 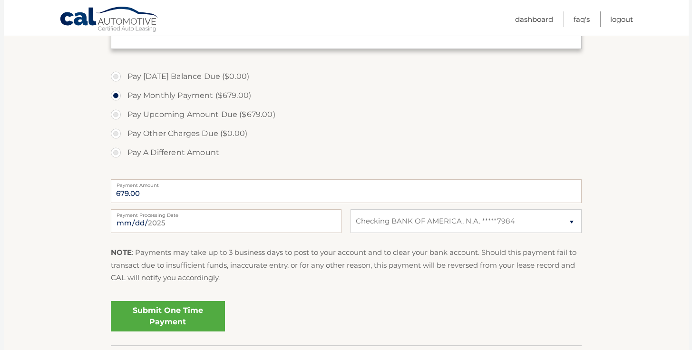 I want to click on a: Dashboard, so click(x=534, y=19).